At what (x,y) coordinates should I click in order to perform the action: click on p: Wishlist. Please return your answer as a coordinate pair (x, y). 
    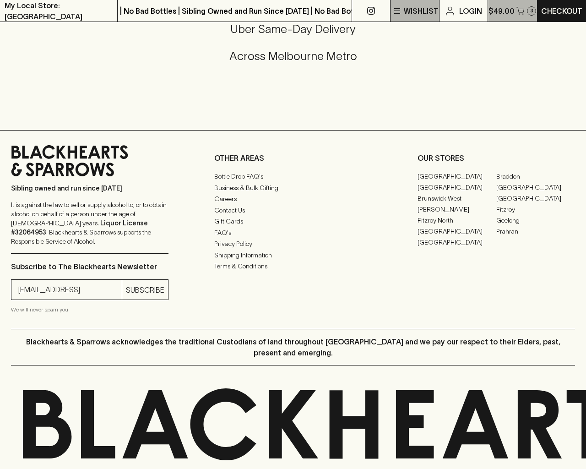
    Looking at the image, I should click on (422, 11).